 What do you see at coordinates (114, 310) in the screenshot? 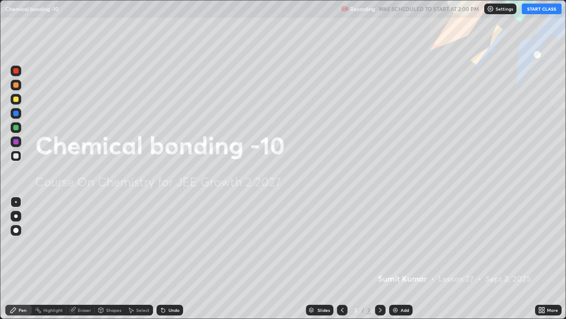
I see `div: Shapes` at bounding box center [114, 310].